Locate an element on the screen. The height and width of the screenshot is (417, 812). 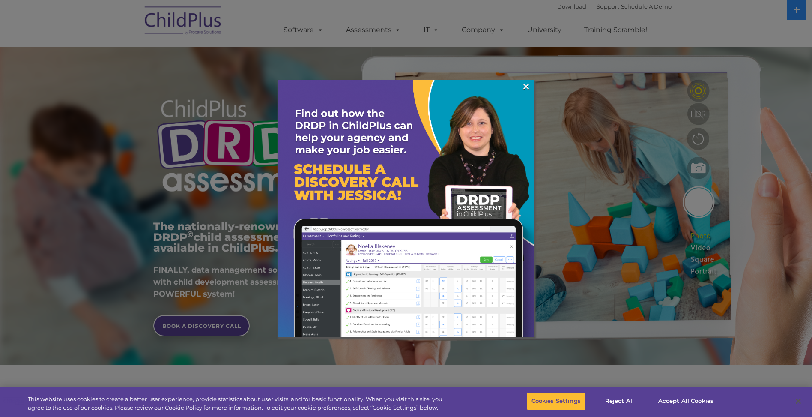
div: This website uses cookies to create a better user experience, provide statistics about user visit... is located at coordinates (237, 403).